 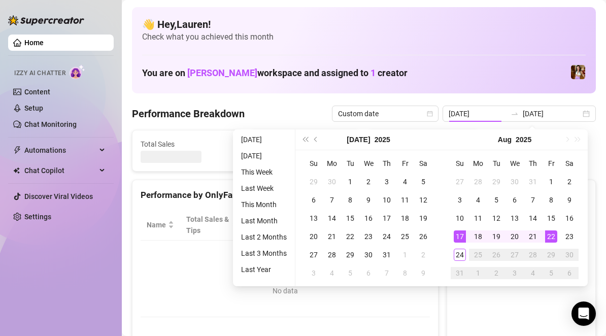 What do you see at coordinates (364, 37) in the screenshot?
I see `span: Check what you achieved this month` at bounding box center [364, 37].